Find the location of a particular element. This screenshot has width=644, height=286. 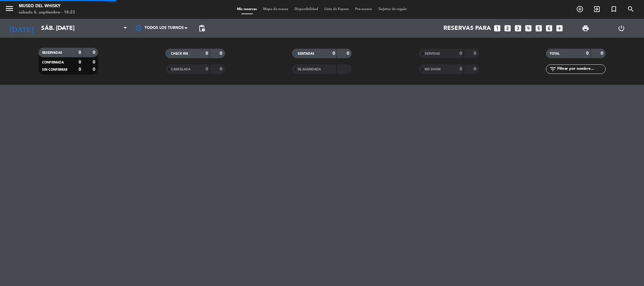

span: Mis reservas is located at coordinates (247, 9).